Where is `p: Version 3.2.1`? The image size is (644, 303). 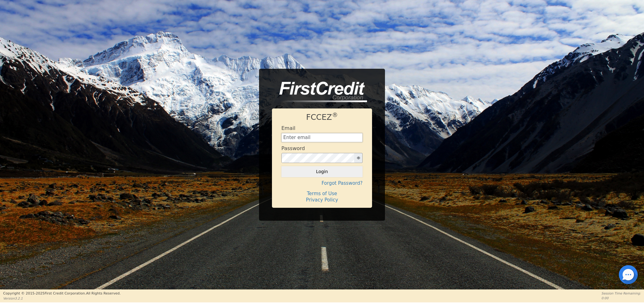
p: Version 3.2.1 is located at coordinates (62, 298).